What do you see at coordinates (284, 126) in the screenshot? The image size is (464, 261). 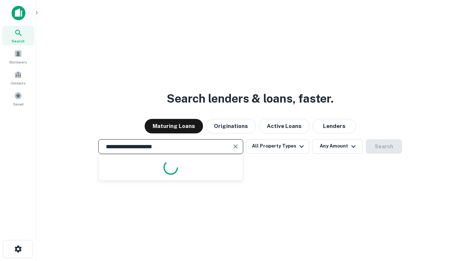 I see `button: Active Loans` at bounding box center [284, 126].